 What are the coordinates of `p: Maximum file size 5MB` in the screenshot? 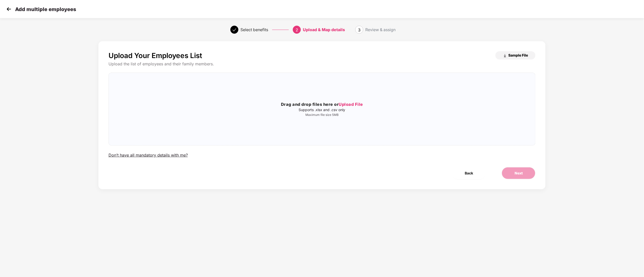 It's located at (322, 115).